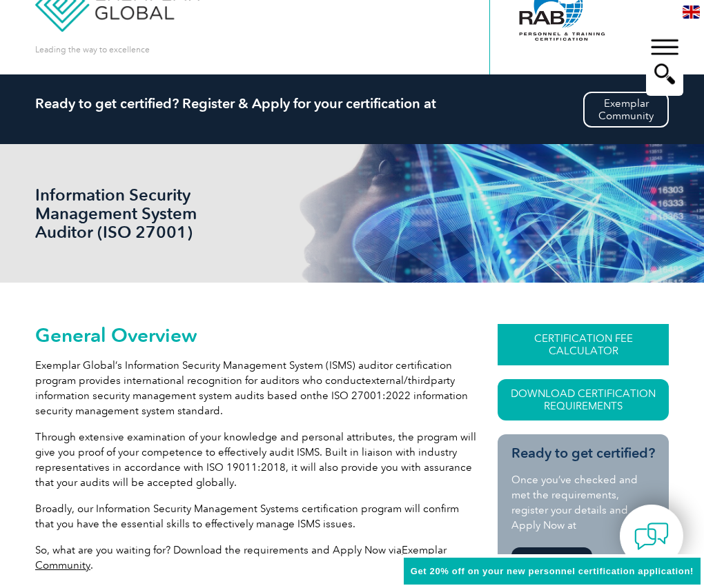  What do you see at coordinates (256, 336) in the screenshot?
I see `h2: General Overview` at bounding box center [256, 336].